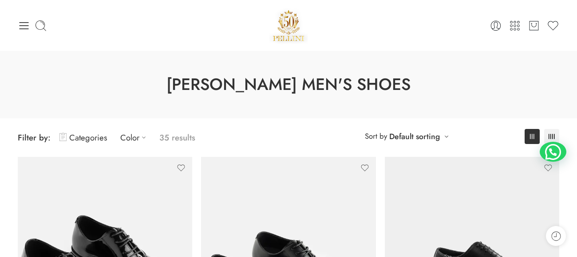  I want to click on span: Filter by:, so click(34, 138).